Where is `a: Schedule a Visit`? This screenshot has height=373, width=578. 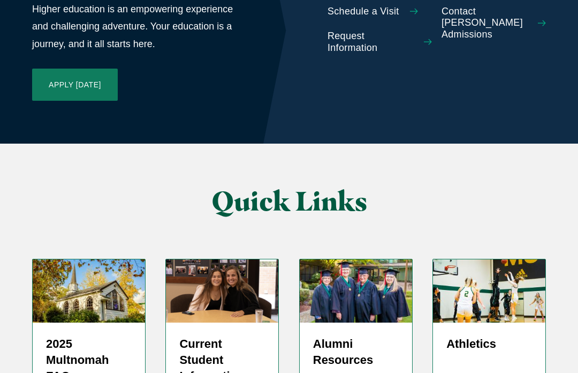 a: Schedule a Visit is located at coordinates (380, 12).